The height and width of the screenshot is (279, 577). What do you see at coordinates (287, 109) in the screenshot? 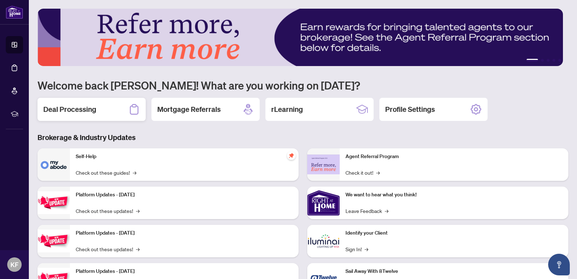
I see `h2: rLearning` at bounding box center [287, 109].